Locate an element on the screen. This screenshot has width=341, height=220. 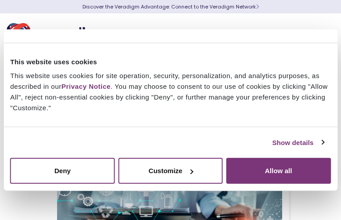
button: Customize is located at coordinates (170, 171).